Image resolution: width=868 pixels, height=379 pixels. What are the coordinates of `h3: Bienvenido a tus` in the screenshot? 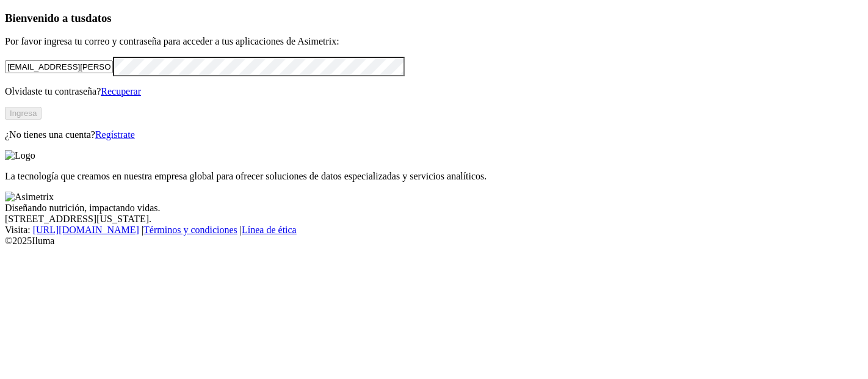 It's located at (434, 18).